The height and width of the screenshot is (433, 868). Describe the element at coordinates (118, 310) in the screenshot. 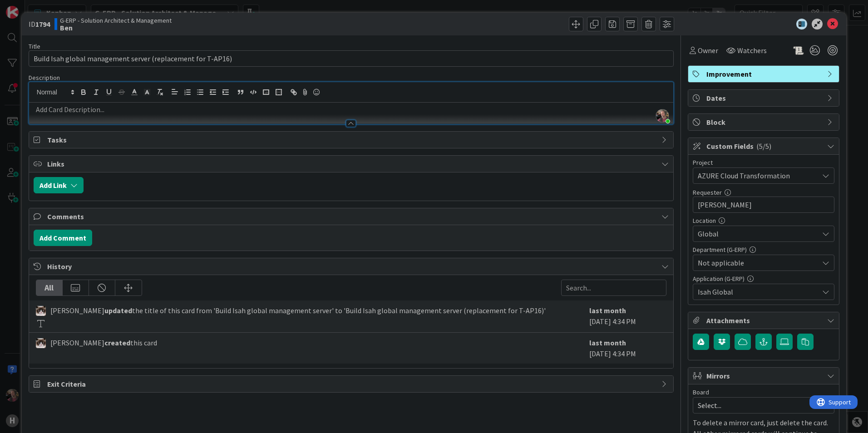

I see `b: updated` at that location.